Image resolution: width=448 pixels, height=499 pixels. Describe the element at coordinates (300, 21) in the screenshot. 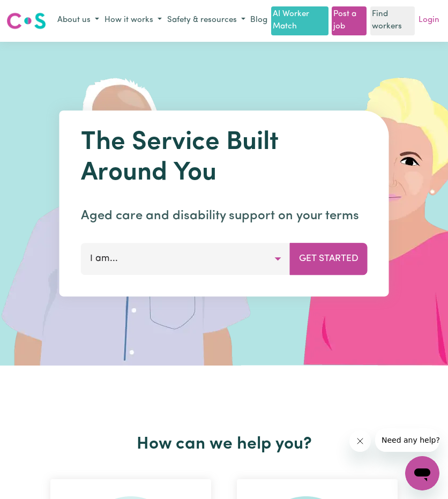

I see `a: AI Worker Match` at that location.